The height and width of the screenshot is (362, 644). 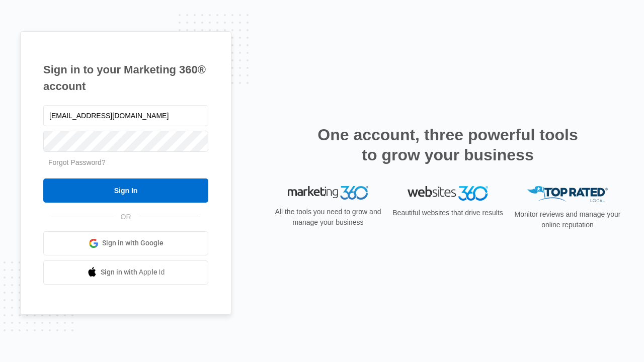 I want to click on p: Monitor reviews and manage your online reputation, so click(x=567, y=220).